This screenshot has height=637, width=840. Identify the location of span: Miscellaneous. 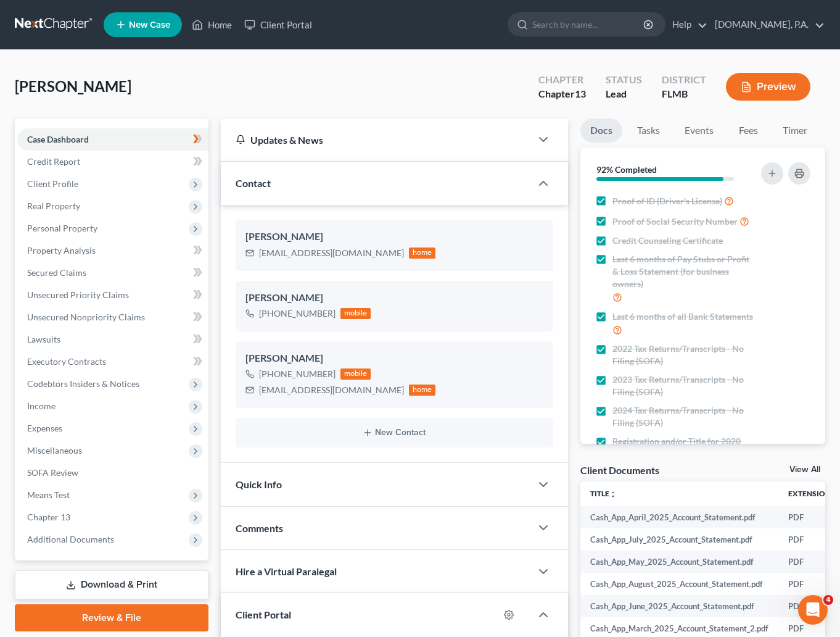
(54, 450).